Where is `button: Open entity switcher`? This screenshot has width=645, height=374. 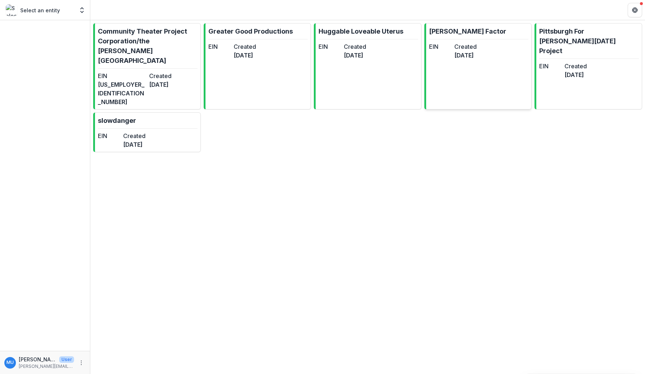 button: Open entity switcher is located at coordinates (82, 10).